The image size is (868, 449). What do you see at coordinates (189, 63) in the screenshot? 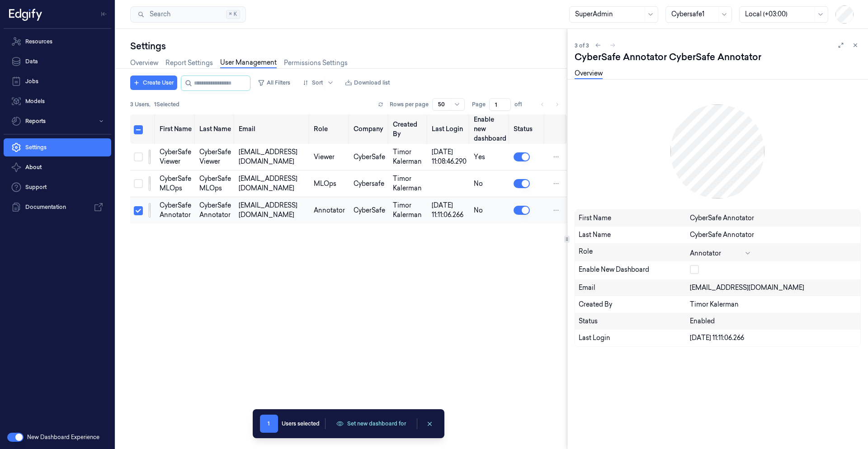
I see `a: Report Settings` at bounding box center [189, 63].